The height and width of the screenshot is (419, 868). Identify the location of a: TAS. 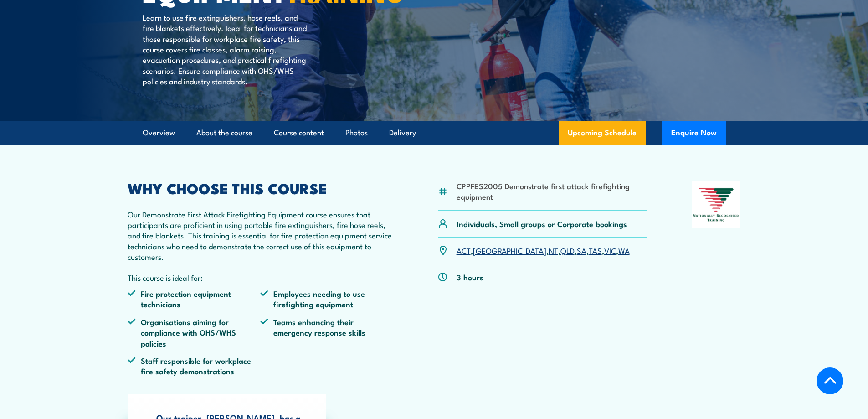
(595, 251).